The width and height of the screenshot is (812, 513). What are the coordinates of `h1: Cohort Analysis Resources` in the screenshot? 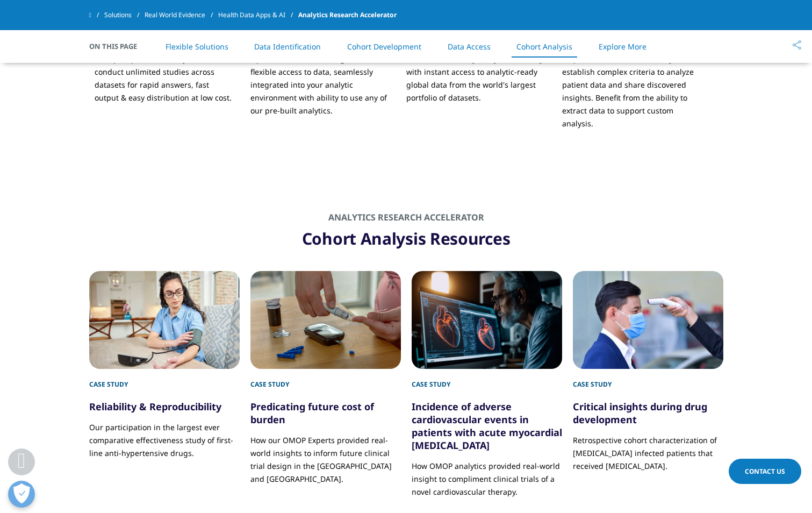 It's located at (406, 236).